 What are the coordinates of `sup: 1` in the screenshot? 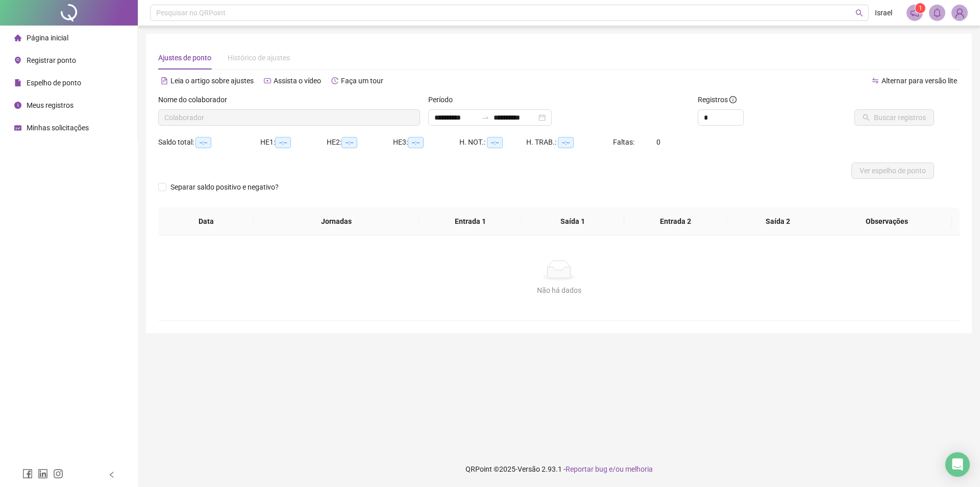 It's located at (921, 8).